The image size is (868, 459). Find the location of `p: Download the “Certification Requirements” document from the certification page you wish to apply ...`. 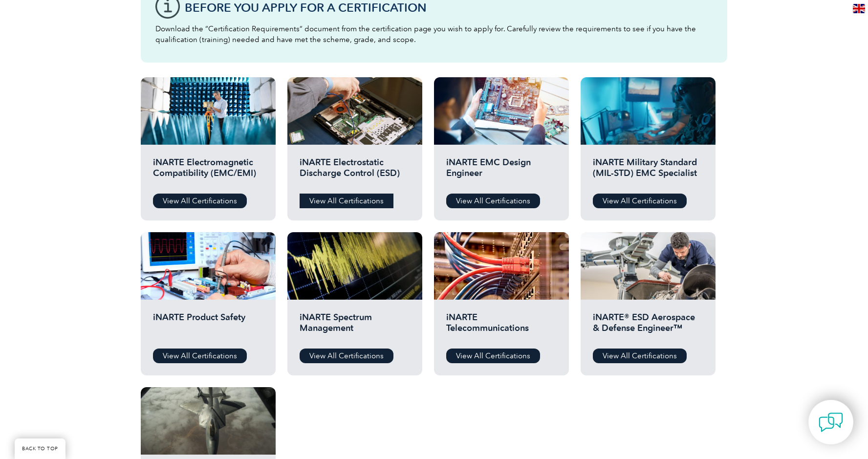

p: Download the “Certification Requirements” document from the certification page you wish to apply ... is located at coordinates (434, 34).